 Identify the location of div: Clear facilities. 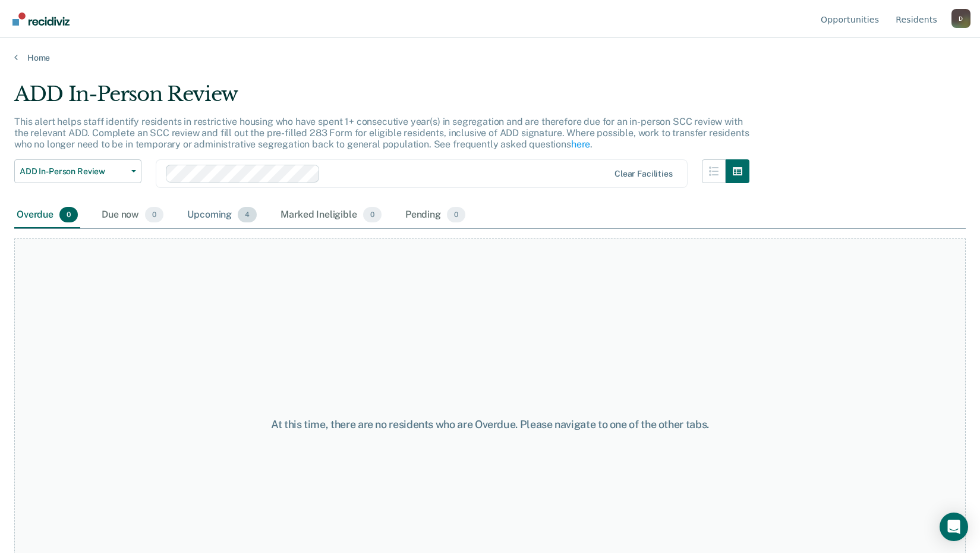
(644, 173).